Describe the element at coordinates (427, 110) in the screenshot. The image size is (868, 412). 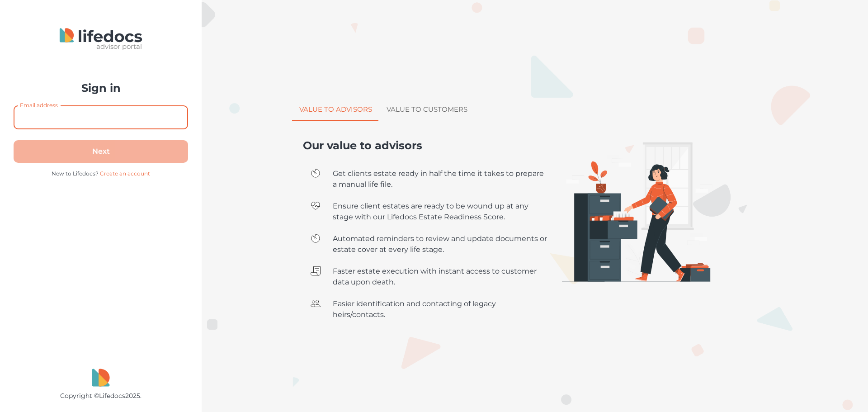
I see `button: Value to customers` at that location.